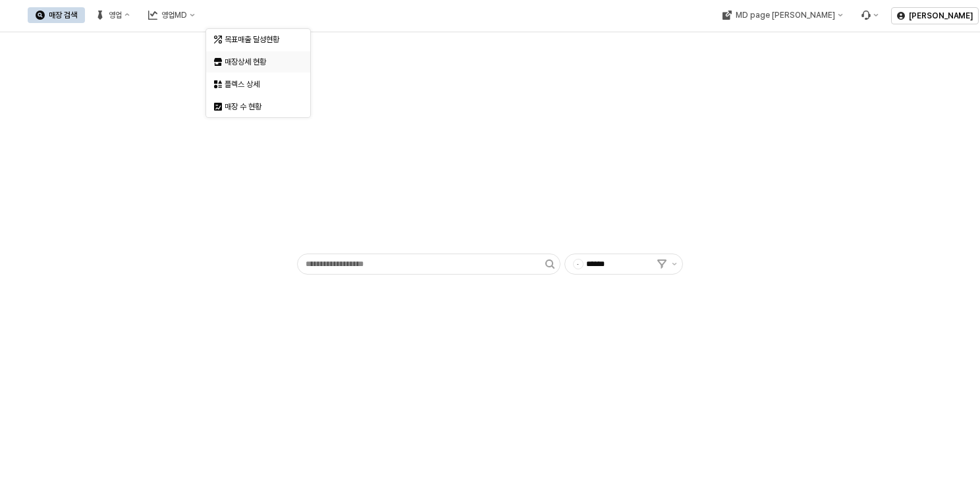 This screenshot has width=980, height=486. What do you see at coordinates (56, 15) in the screenshot?
I see `button: 매장 검색` at bounding box center [56, 15].